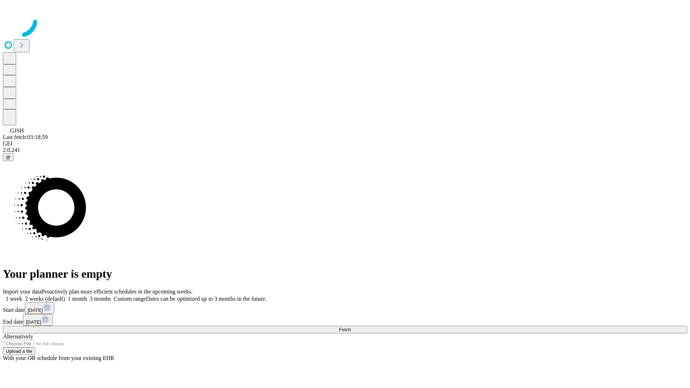  Describe the element at coordinates (17, 130) in the screenshot. I see `span: GJSH` at that location.